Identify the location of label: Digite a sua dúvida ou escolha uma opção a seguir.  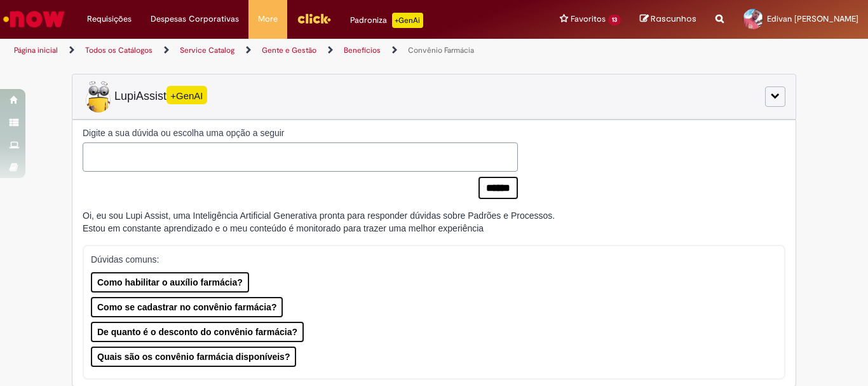
(300, 133).